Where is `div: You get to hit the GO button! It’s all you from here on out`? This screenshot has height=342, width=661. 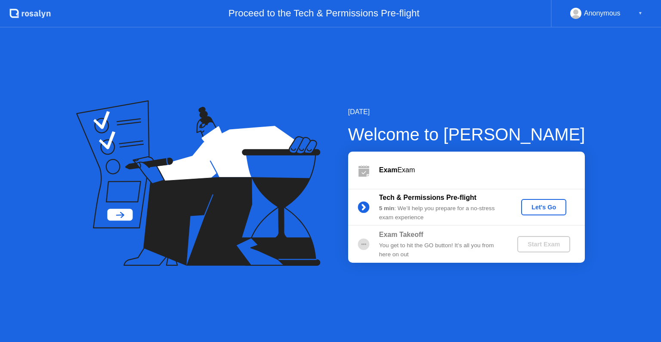 div: You get to hit the GO button! It’s all you from here on out is located at coordinates (441, 250).